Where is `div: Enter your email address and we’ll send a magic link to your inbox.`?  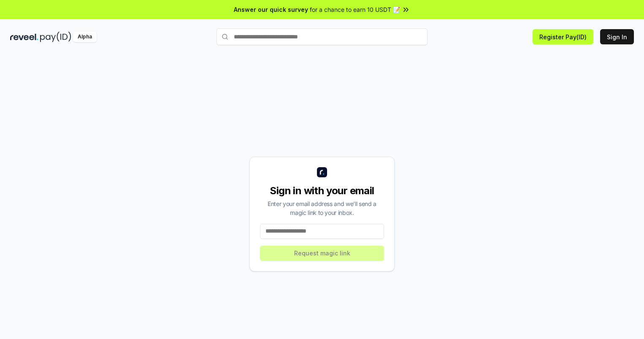
div: Enter your email address and we’ll send a magic link to your inbox. is located at coordinates (322, 208).